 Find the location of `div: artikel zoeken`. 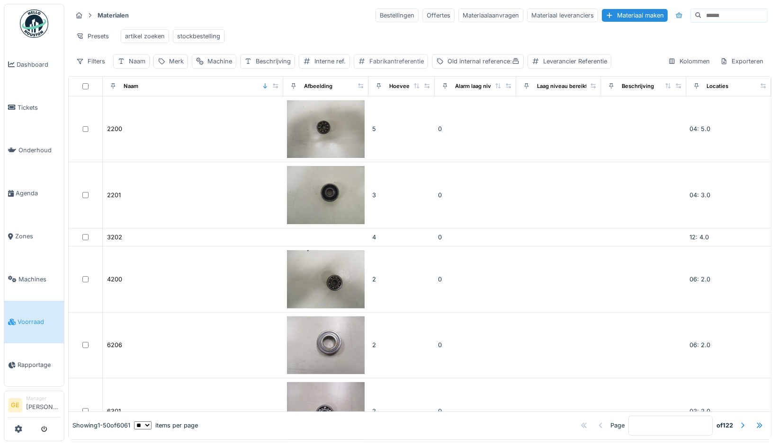

div: artikel zoeken is located at coordinates (145, 36).